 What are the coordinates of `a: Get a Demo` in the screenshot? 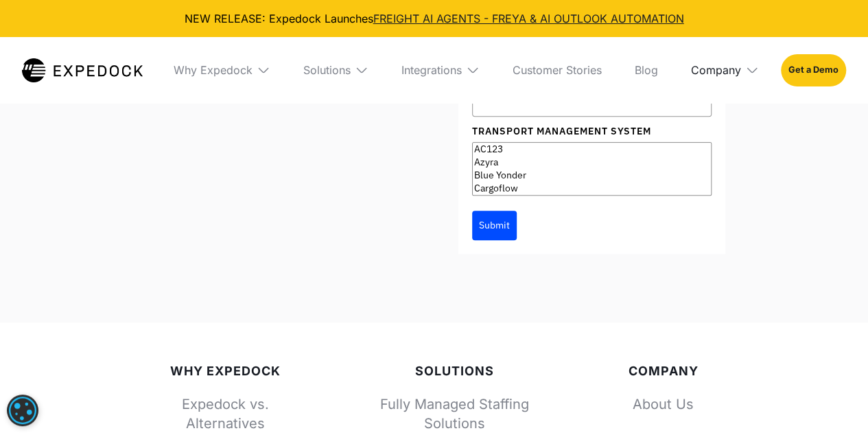 It's located at (812, 70).